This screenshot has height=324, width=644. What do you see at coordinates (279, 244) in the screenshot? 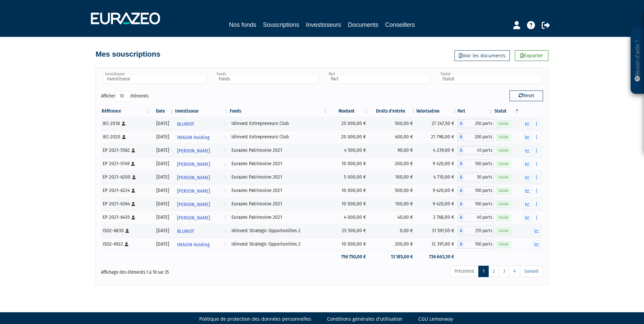
I see `div: Idinvest Strategic Opportunities 2` at bounding box center [279, 244].